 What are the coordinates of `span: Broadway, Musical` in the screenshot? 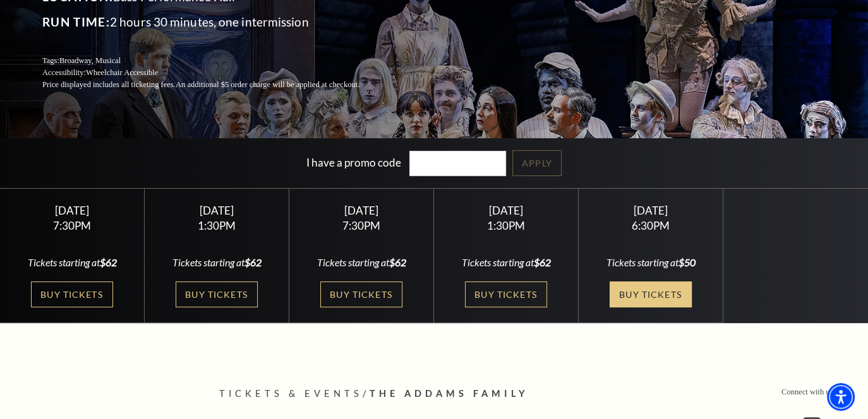 It's located at (90, 61).